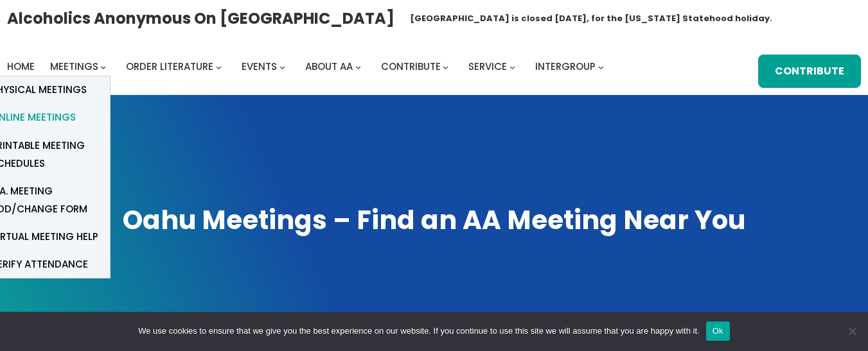 Image resolution: width=868 pixels, height=351 pixels. Describe the element at coordinates (411, 66) in the screenshot. I see `span: Contribute` at that location.